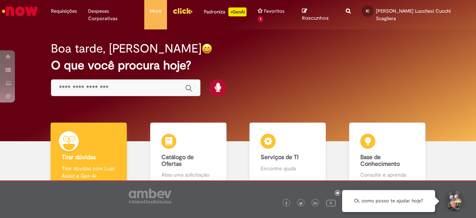 The height and width of the screenshot is (218, 476). What do you see at coordinates (237, 12) in the screenshot?
I see `p: +GenAi` at bounding box center [237, 12].